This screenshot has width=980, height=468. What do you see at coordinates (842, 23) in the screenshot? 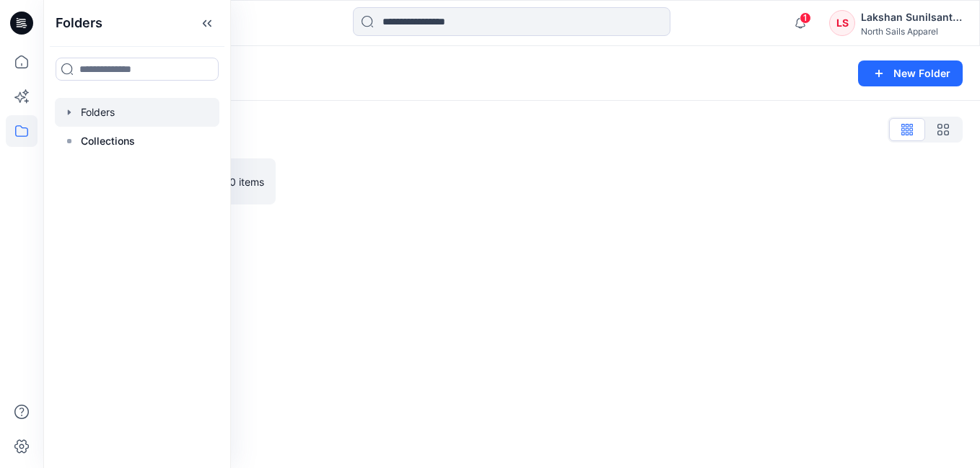
I see `div: LS` at bounding box center [842, 23].